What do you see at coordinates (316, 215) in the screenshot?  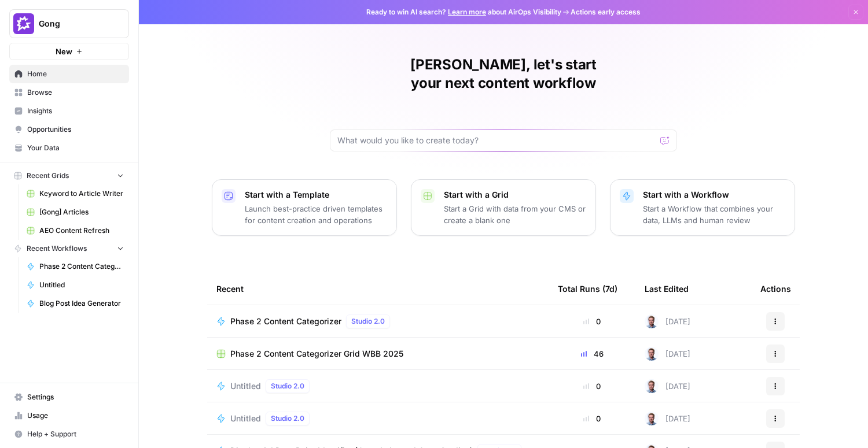 I see `p: Launch best-practice driven templates for content creation and operations` at bounding box center [316, 215].